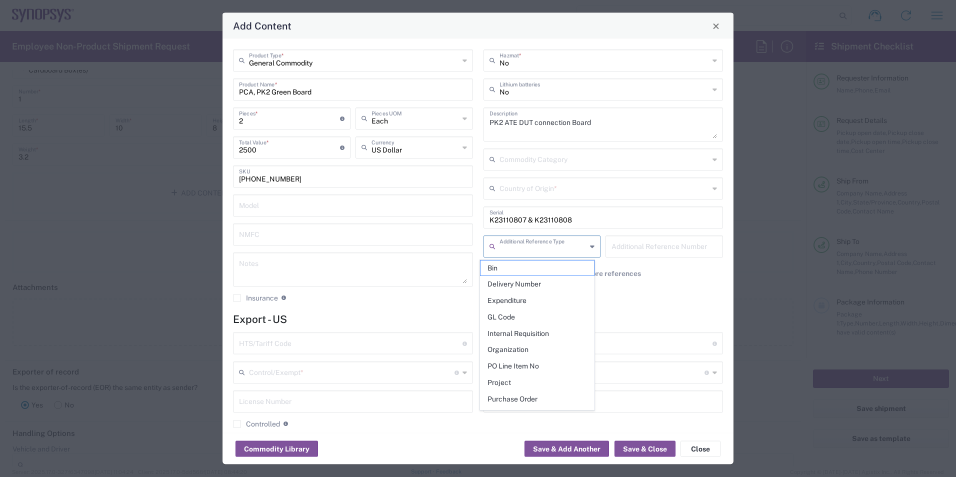 The image size is (956, 477). Describe the element at coordinates (537, 284) in the screenshot. I see `span: Delivery Number` at that location.